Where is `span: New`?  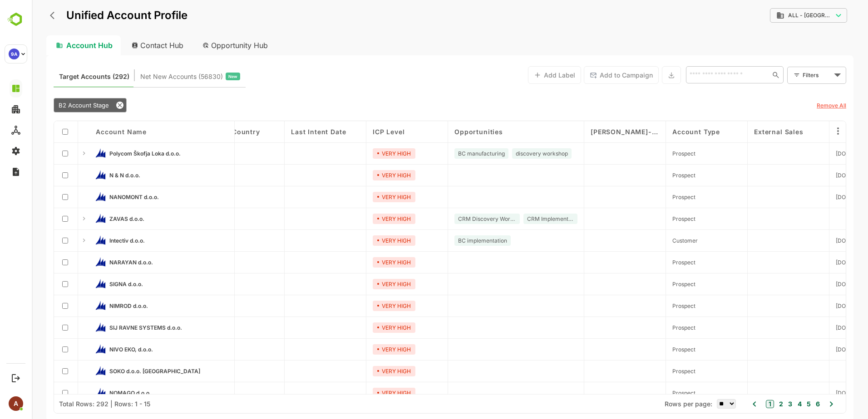
span: New is located at coordinates (201, 77).